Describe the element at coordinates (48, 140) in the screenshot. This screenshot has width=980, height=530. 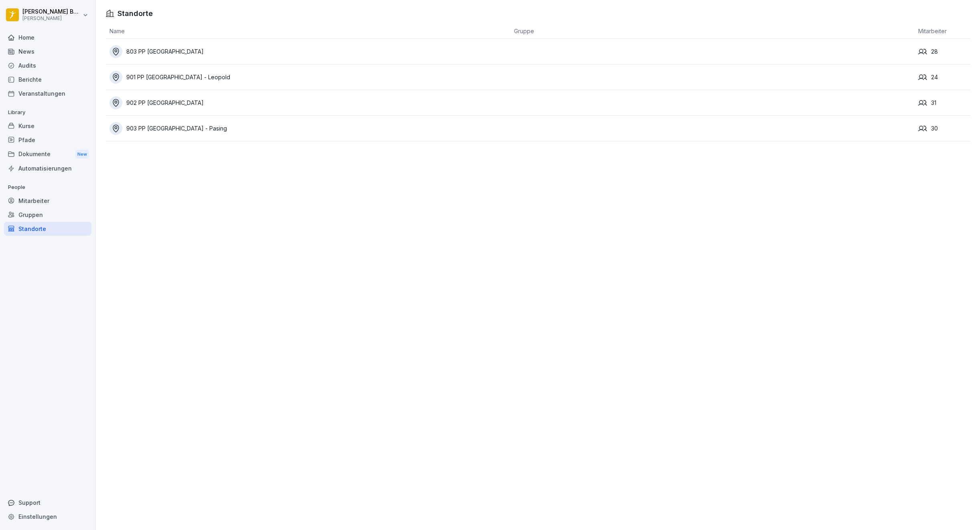
I see `a: Pfade` at that location.